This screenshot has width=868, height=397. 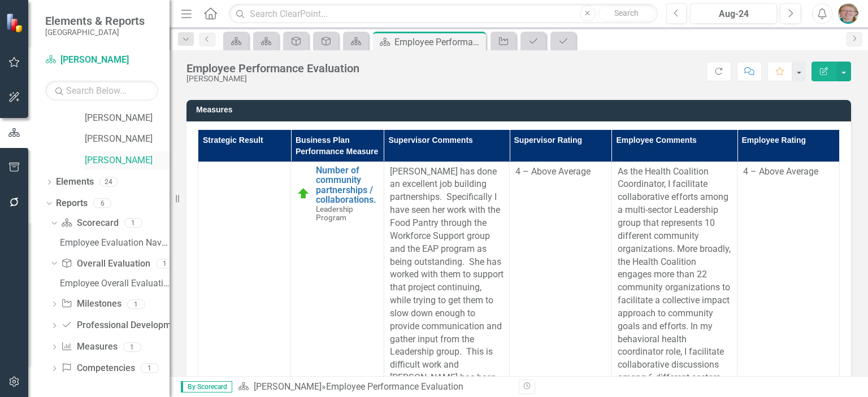 I want to click on button: Aug-24, so click(x=733, y=13).